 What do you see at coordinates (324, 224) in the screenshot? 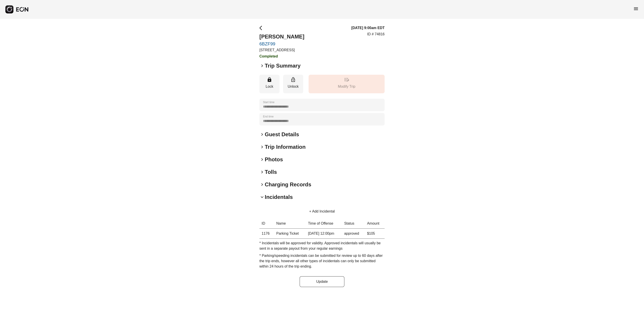
I see `th: Time of Offense` at bounding box center [324, 224].